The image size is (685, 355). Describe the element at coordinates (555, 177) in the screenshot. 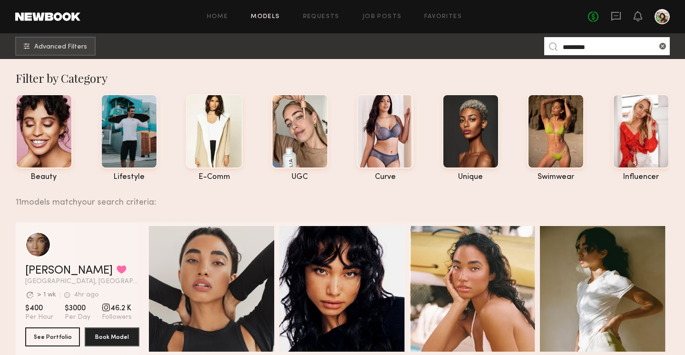

I see `div: swimwear` at that location.